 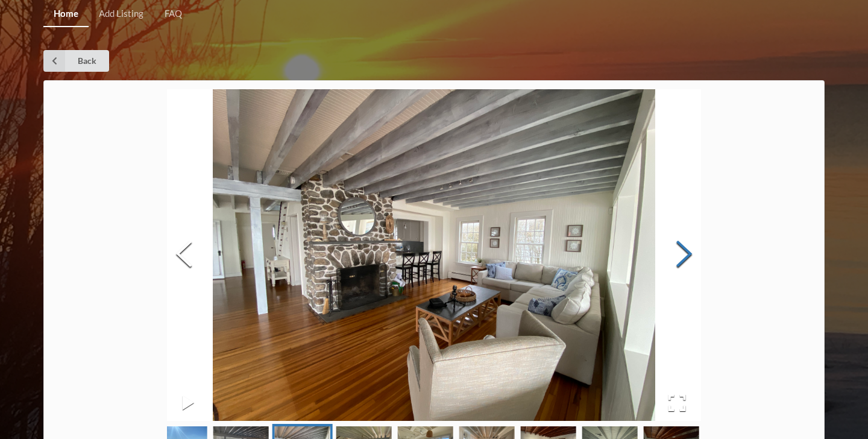 I want to click on img: IMG_8026.jpg, so click(x=434, y=255).